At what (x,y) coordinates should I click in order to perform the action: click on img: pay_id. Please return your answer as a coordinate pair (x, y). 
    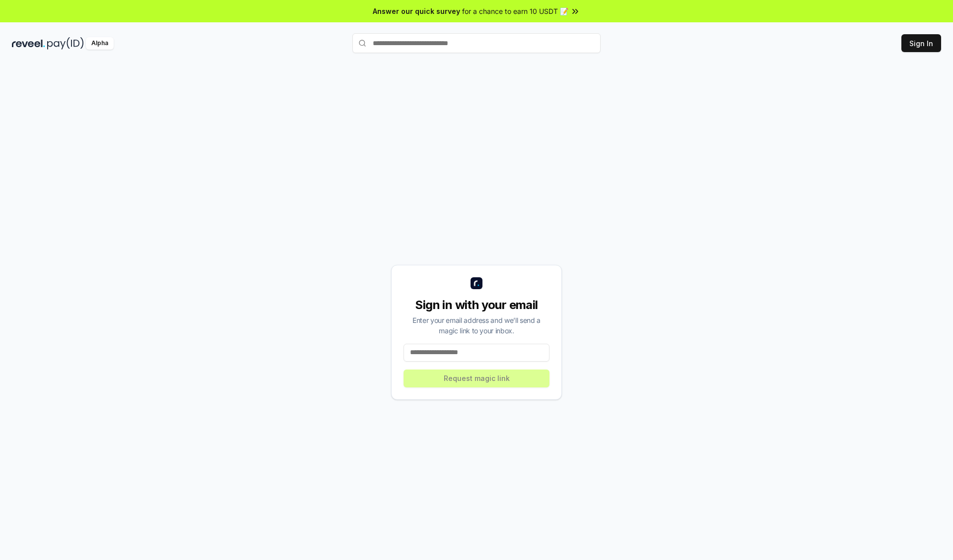
    Looking at the image, I should click on (66, 43).